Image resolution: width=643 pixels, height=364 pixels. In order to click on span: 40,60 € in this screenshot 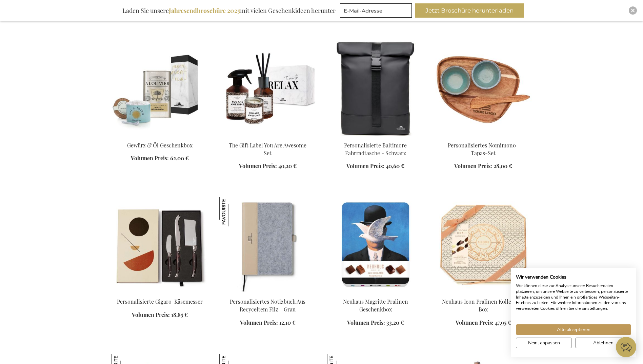, I will do `click(395, 166)`.